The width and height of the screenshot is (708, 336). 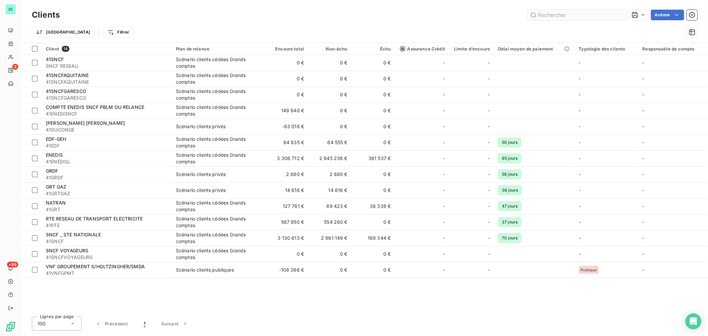 I want to click on td: 361 537 €, so click(x=373, y=158).